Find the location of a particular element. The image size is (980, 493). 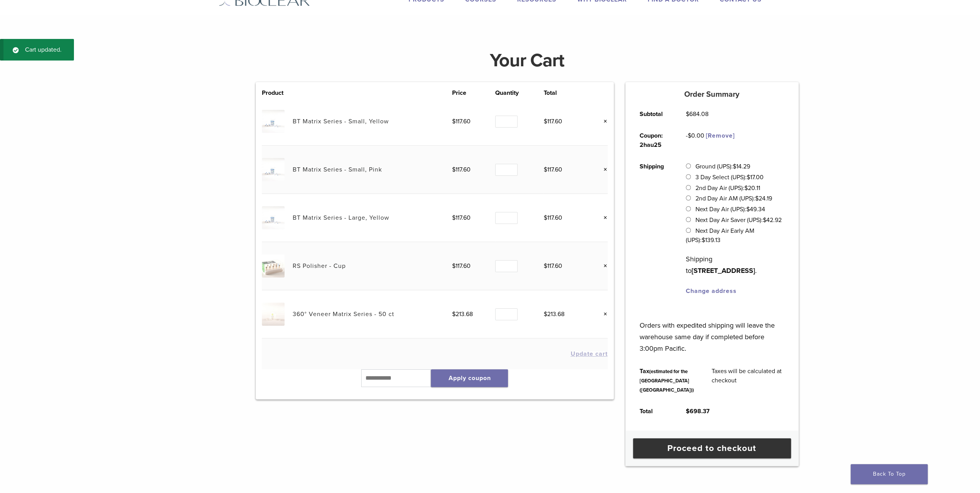

th: Coupon: 2hau25 is located at coordinates (654, 140).